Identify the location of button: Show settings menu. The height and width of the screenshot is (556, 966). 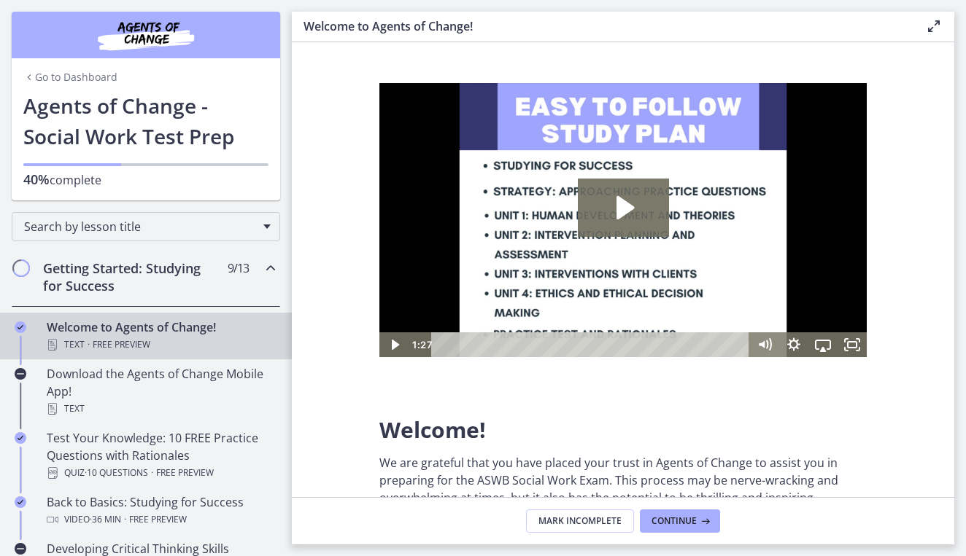
(414, 262).